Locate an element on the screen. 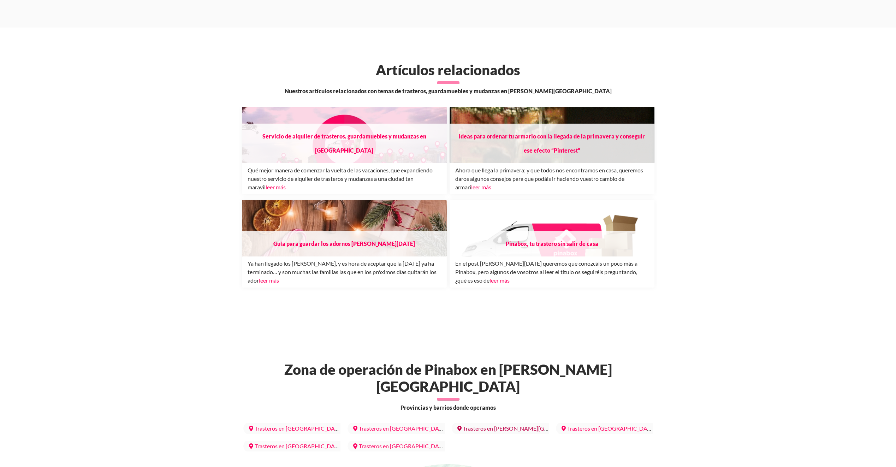  div: Ahora que llega la primavera; y que todos nos encontramos en casa, queremos daros algunos consejo... is located at coordinates (552, 179).